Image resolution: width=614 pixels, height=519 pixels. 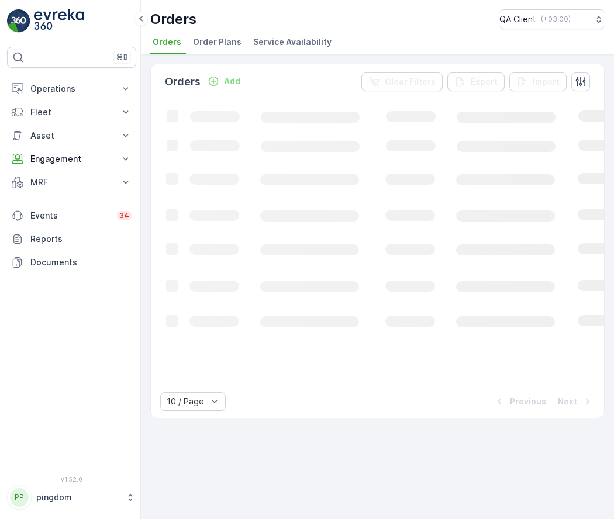 I want to click on p: QA Client, so click(x=517, y=19).